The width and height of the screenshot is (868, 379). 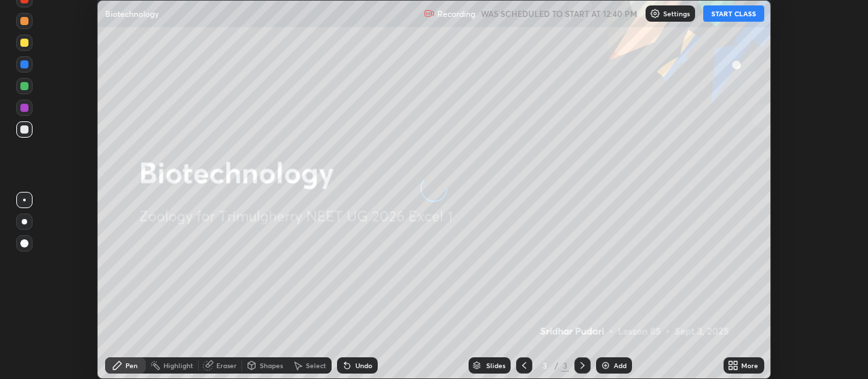 I want to click on h5: WAS SCHEDULED TO START AT 12:40 PM, so click(x=559, y=13).